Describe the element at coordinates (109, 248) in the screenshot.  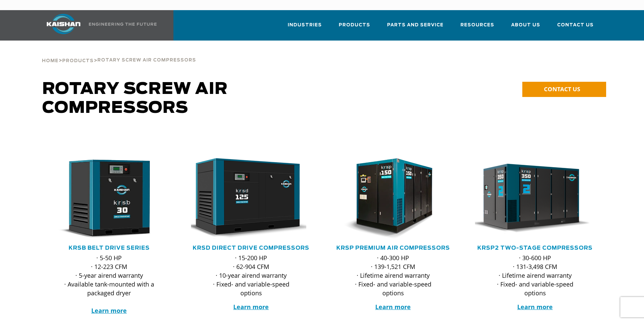
I see `a: KRSB Belt Drive Series` at that location.